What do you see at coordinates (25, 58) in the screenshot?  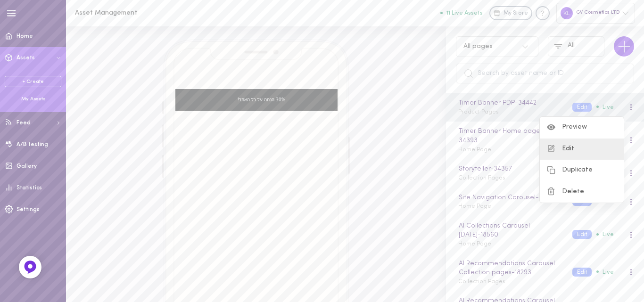 I see `span: Assets` at bounding box center [25, 58].